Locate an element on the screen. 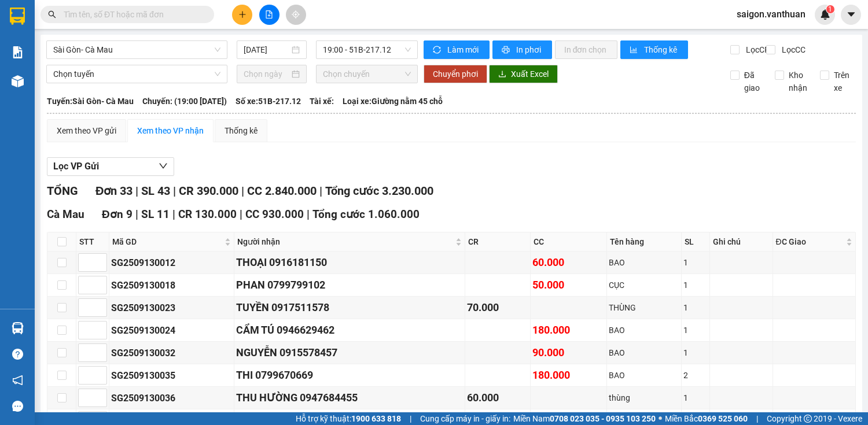 This screenshot has width=868, height=425. span: Xuất Excel is located at coordinates (529, 74).